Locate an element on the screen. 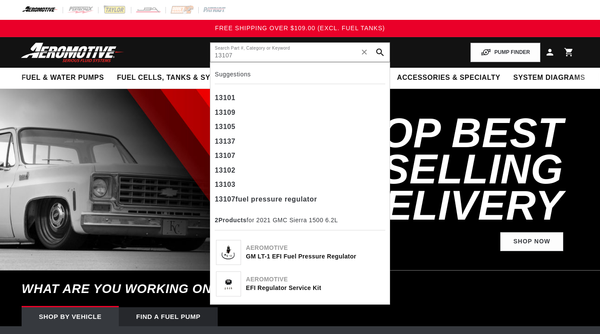  div: EFI Regulator Service Kit is located at coordinates (315, 289).